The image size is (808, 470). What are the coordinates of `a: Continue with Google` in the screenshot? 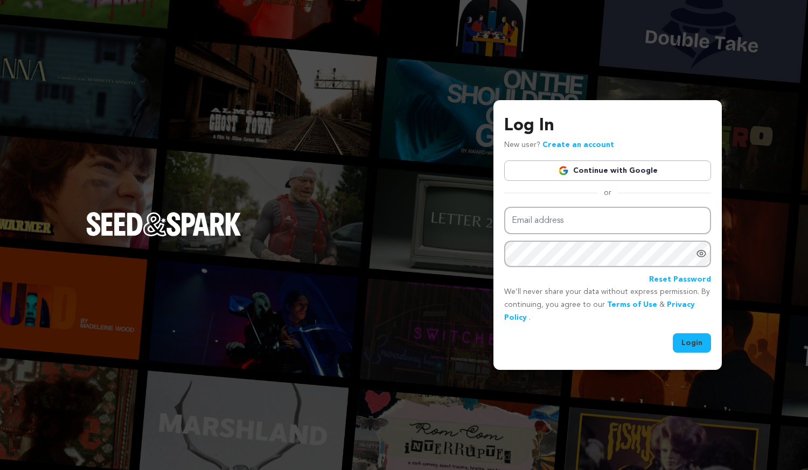 It's located at (608, 171).